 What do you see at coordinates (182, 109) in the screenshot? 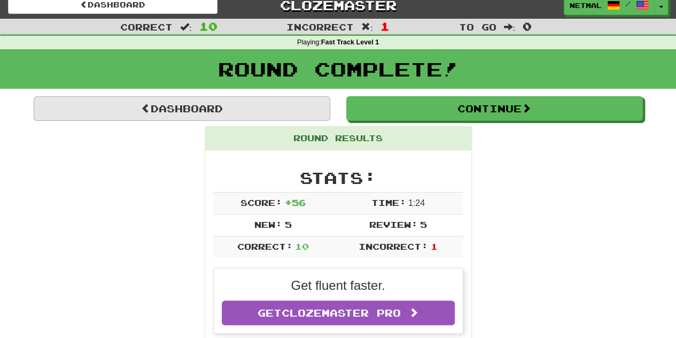
I see `a: Dashboard` at bounding box center [182, 109].